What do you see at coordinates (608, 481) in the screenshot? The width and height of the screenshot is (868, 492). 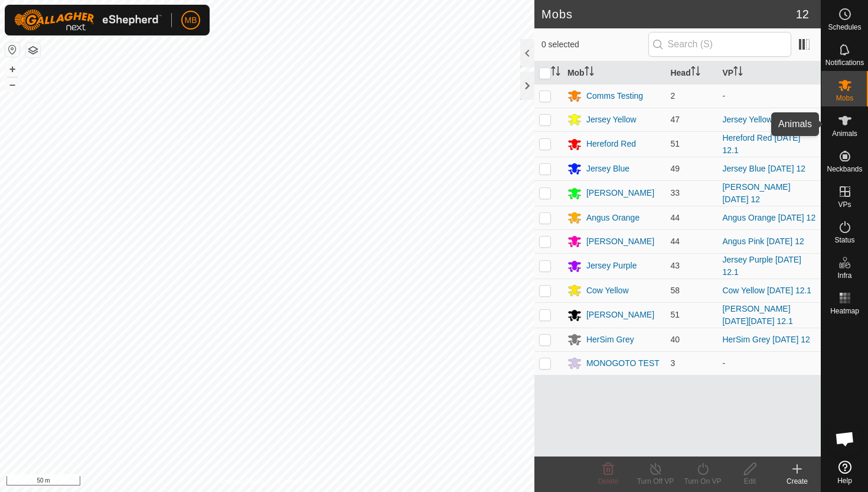 I see `span: Delete` at bounding box center [608, 481].